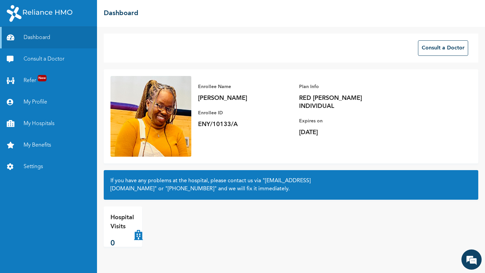 The width and height of the screenshot is (485, 273). What do you see at coordinates (291, 185) in the screenshot?
I see `h2: If you have any problems at the hospital, please contact us via or and we will fix it immediately.` at bounding box center [291, 185].